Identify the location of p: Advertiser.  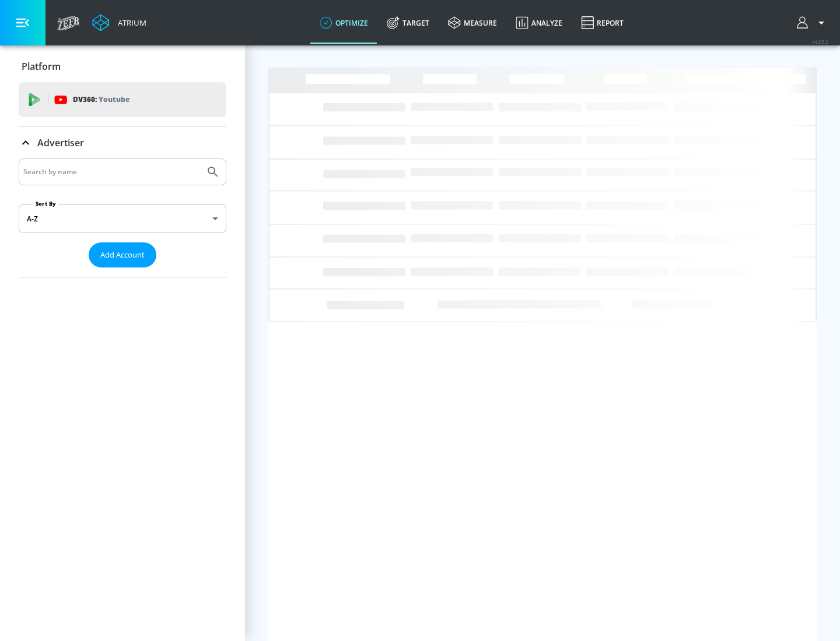
(61, 143).